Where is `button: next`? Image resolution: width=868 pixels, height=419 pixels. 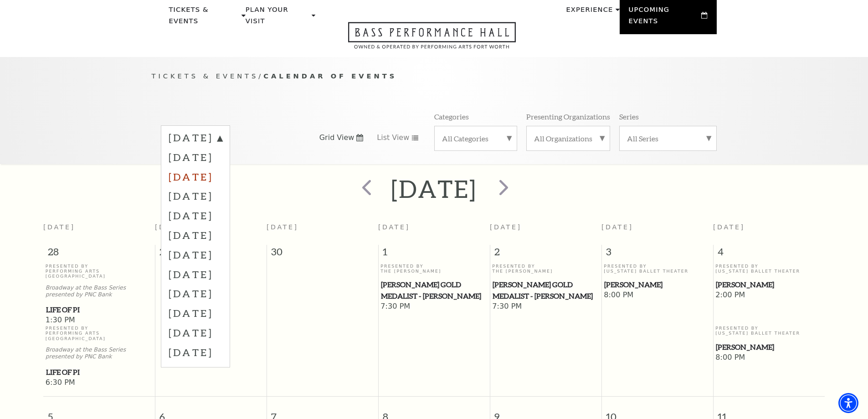
button: next is located at coordinates (502, 189).